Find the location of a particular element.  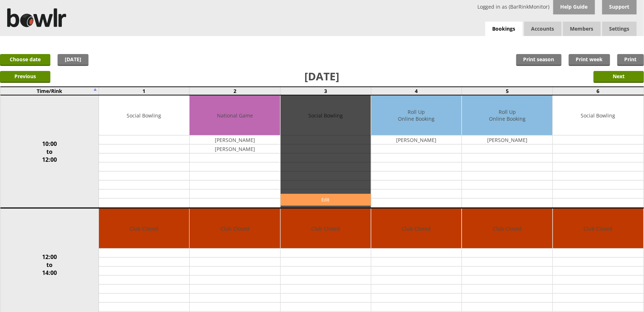

td: Time/Rink is located at coordinates (49, 91).